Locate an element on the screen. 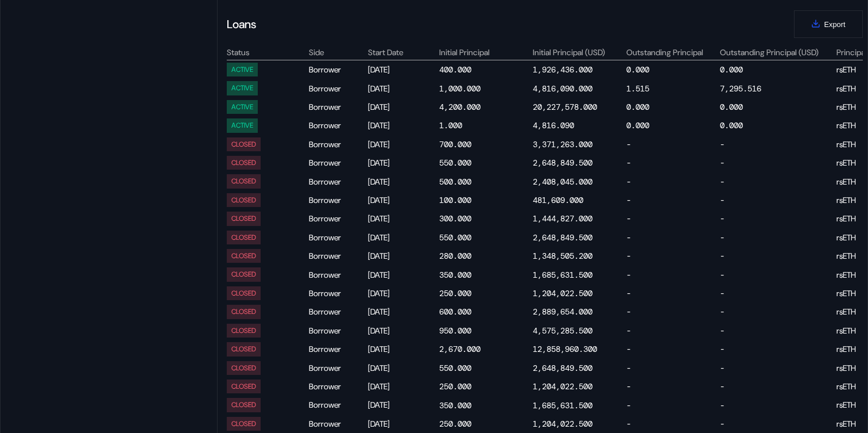 Image resolution: width=868 pixels, height=433 pixels. div: 100.000 is located at coordinates (455, 200).